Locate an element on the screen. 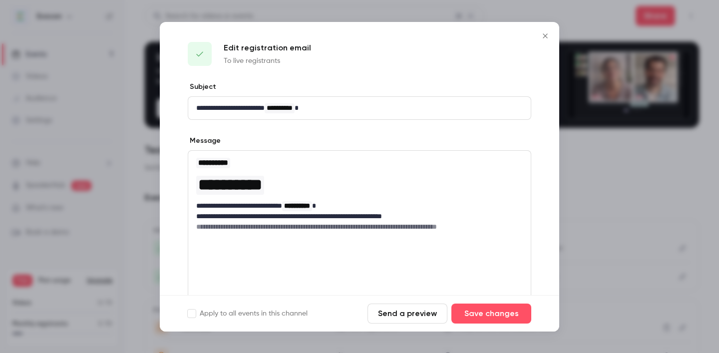 The height and width of the screenshot is (353, 719). button: Send a preview is located at coordinates (407, 314).